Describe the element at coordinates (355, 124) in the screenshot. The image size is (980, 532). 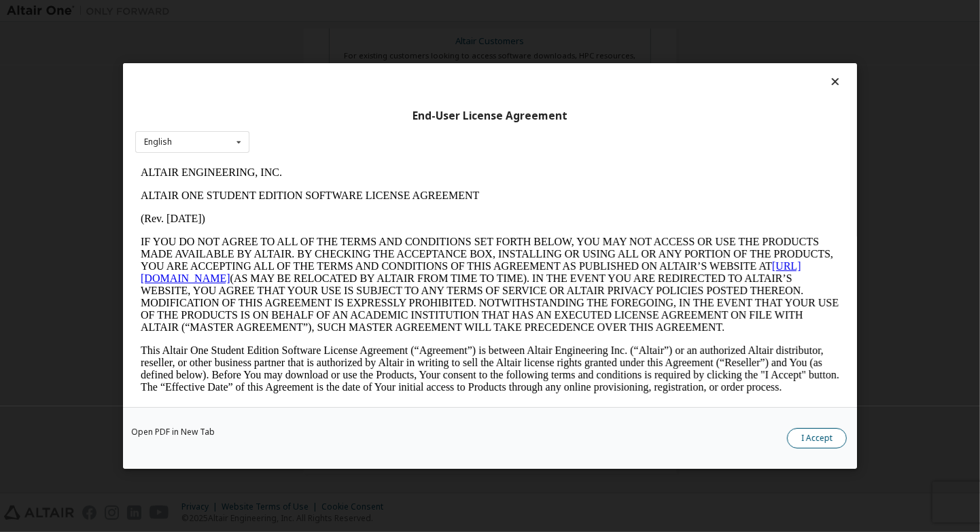
I see `p: IF YOU DO NOT AGREE TO ALL OF THE TERMS AND CONDITIONS SET FORTH BELOW, YOU MAY NOT ACCESS OR USE...` at that location.